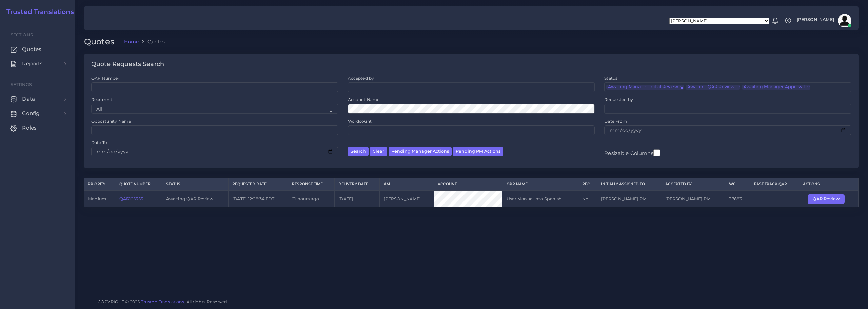 The width and height of the screenshot is (868, 309). Describe the element at coordinates (358, 151) in the screenshot. I see `button: Search` at that location.